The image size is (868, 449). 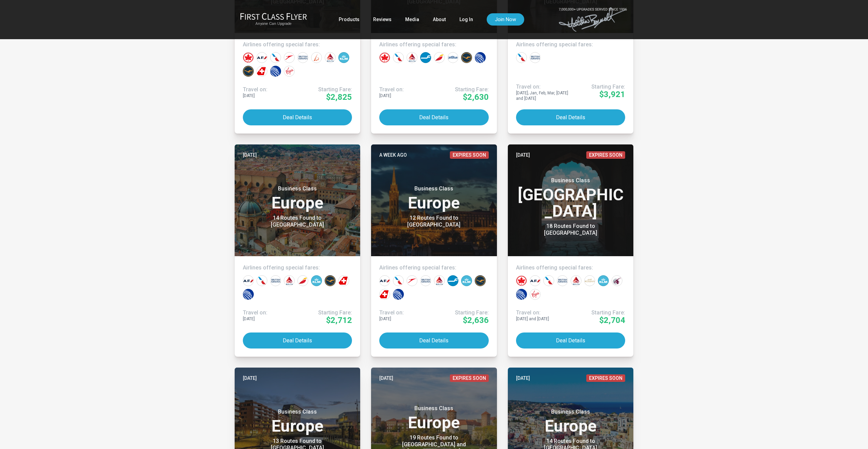 I want to click on a: About, so click(x=439, y=19).